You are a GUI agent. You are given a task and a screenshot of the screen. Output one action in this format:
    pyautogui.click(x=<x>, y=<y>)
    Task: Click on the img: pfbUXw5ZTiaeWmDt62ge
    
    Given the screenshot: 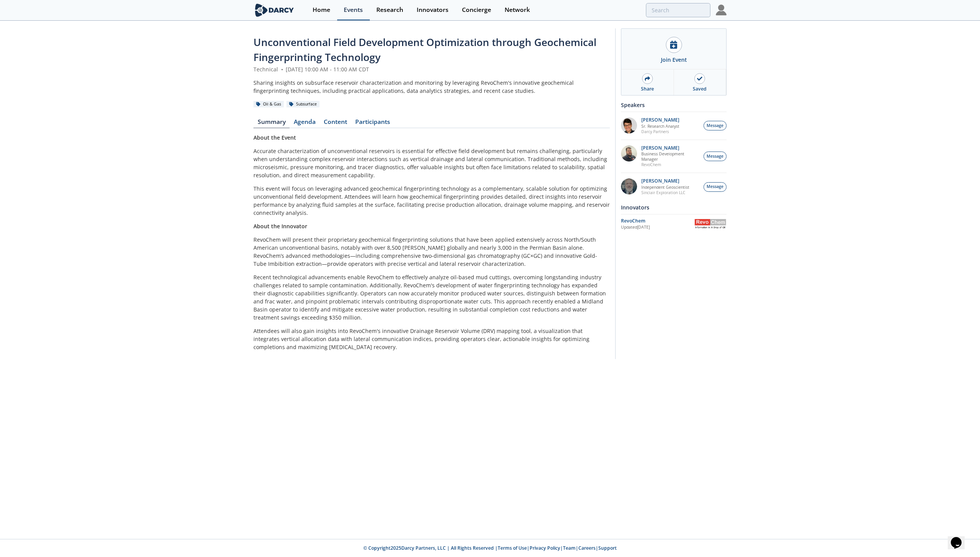 What is the action you would take?
    pyautogui.click(x=629, y=126)
    